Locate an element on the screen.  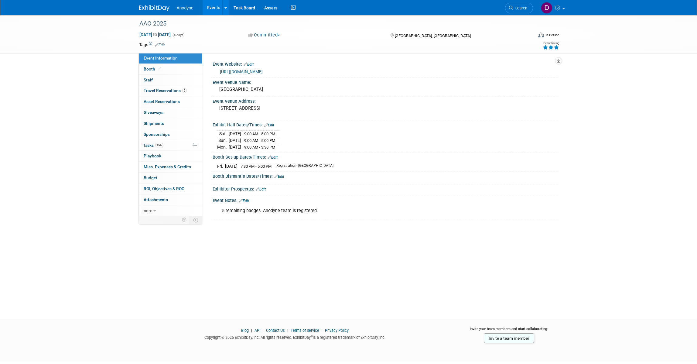
a: Contact Us is located at coordinates (276, 330).